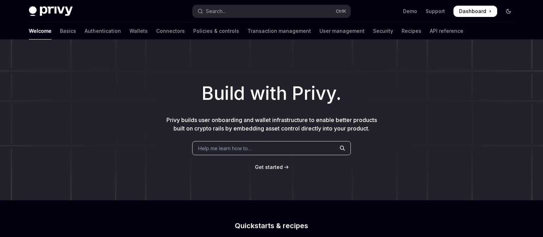  Describe the element at coordinates (272, 124) in the screenshot. I see `span: Privy builds user onboarding and wallet infrastructure to enable better products built on crypto ...` at that location.